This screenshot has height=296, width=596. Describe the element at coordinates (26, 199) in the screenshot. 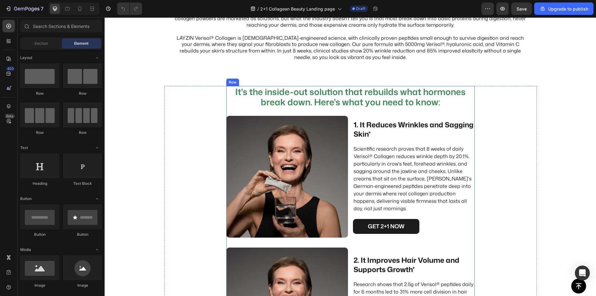

I see `span: Button` at that location.